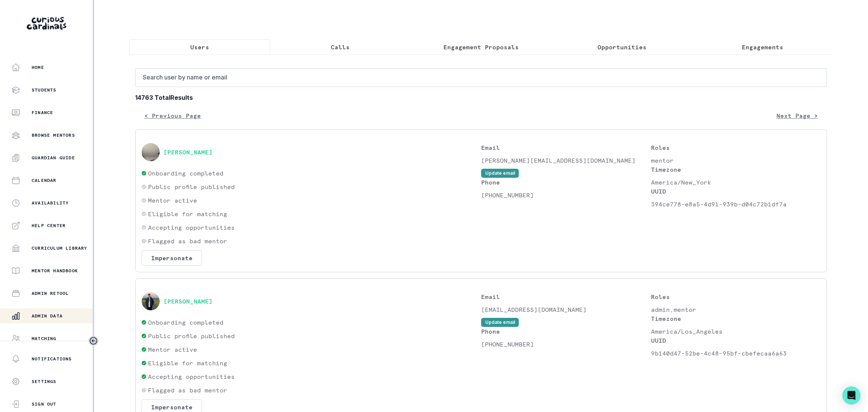 This screenshot has width=868, height=412. I want to click on p: Curriculum Library, so click(60, 248).